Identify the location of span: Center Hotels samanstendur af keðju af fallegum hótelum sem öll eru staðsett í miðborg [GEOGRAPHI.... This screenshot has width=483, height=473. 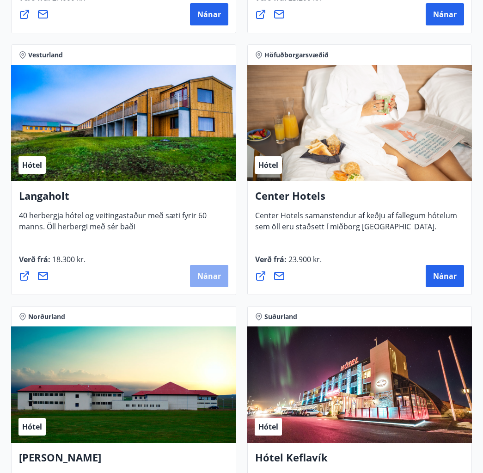
(356, 225).